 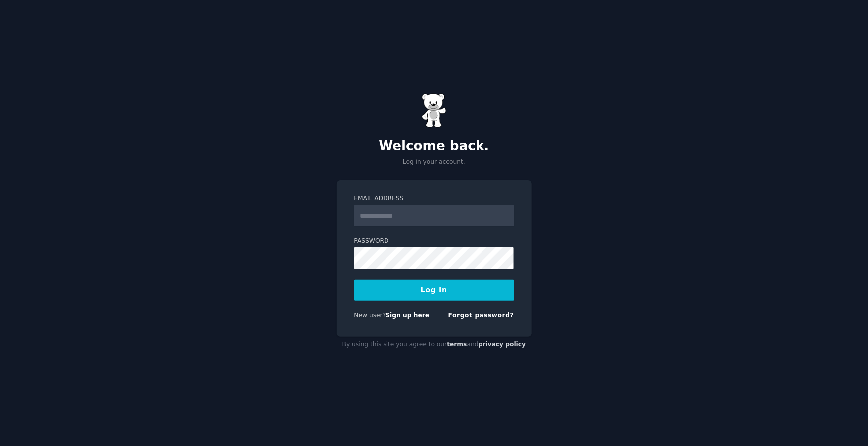 I want to click on button: Log In, so click(x=434, y=290).